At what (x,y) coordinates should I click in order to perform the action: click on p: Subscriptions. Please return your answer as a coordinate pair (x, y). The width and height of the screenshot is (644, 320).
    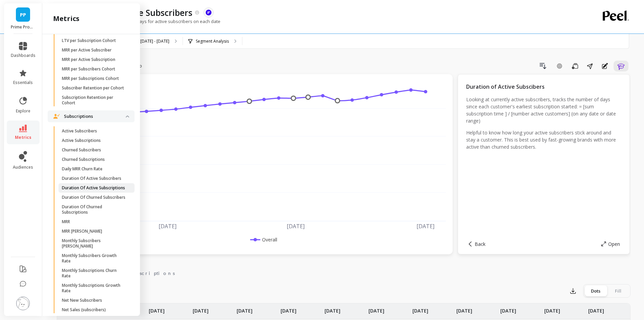
    Looking at the image, I should click on (95, 116).